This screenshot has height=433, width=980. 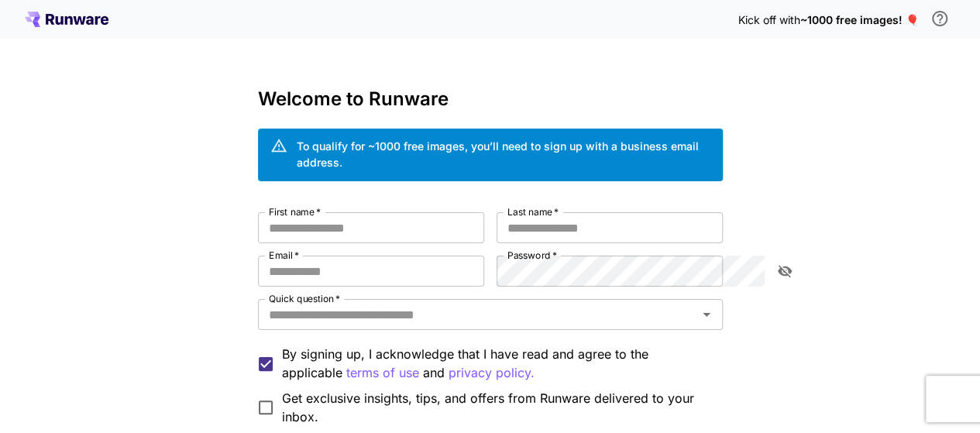 What do you see at coordinates (496, 364) in the screenshot?
I see `p: By signing up, I acknowledge that I have read and agree to the applicable and` at bounding box center [496, 364].